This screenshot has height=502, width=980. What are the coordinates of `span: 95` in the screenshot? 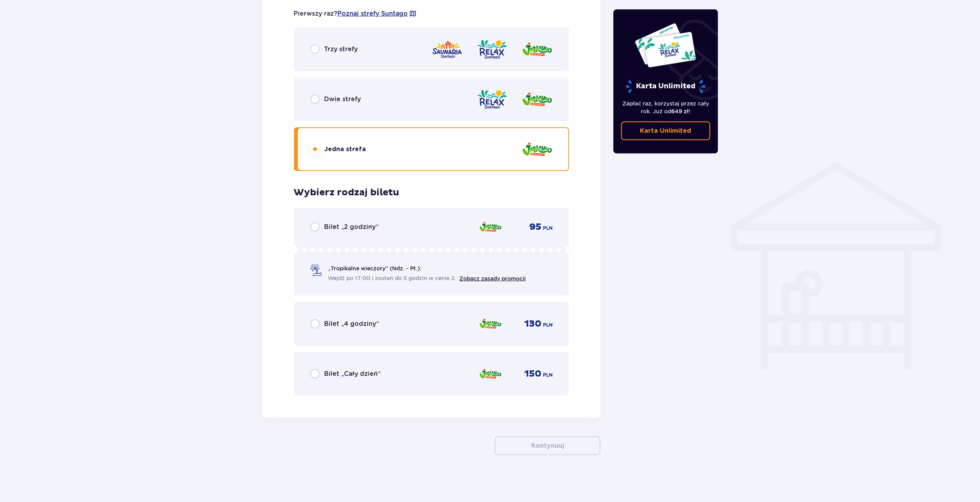 It's located at (535, 227).